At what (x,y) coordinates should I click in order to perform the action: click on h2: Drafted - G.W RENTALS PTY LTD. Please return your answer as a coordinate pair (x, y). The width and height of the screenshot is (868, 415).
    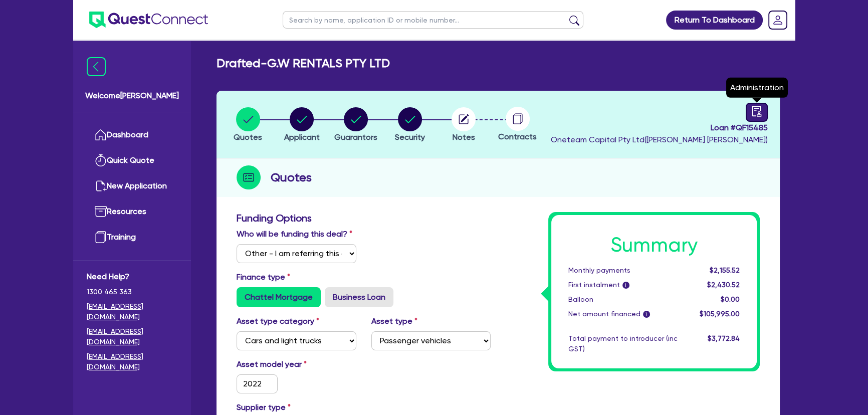
    Looking at the image, I should click on (303, 63).